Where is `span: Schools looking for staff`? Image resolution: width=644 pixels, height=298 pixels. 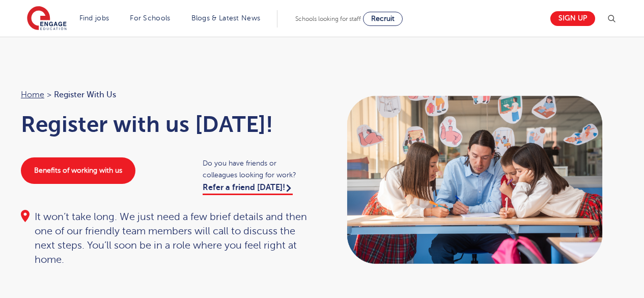
span: Schools looking for staff is located at coordinates (328, 19).